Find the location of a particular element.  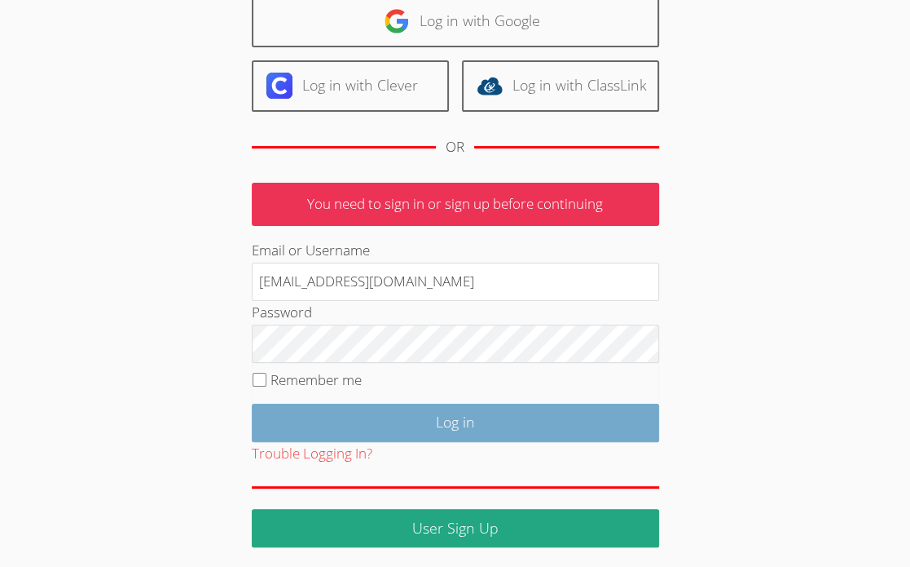

label: Email or Username is located at coordinates (311, 249).